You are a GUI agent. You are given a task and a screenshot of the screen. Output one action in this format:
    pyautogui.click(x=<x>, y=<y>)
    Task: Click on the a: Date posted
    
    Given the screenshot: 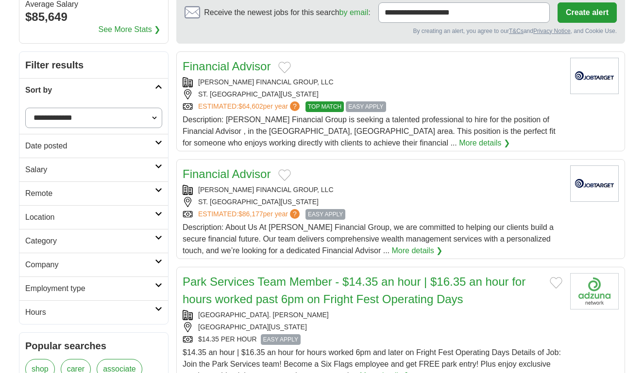 What is the action you would take?
    pyautogui.click(x=94, y=146)
    